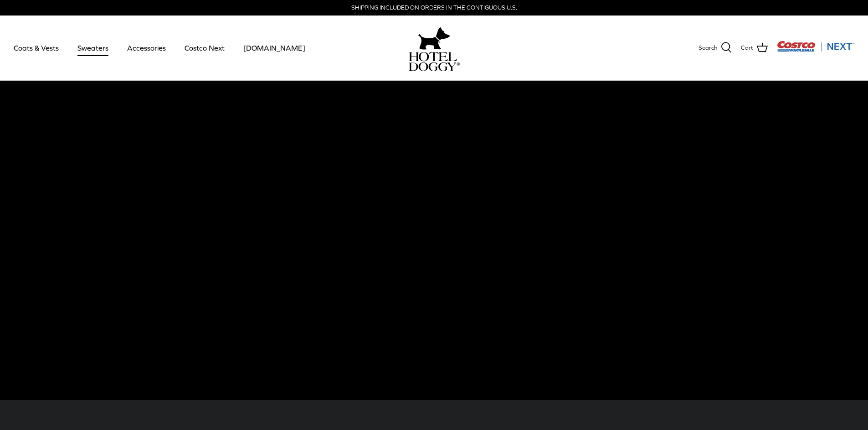 This screenshot has height=430, width=868. What do you see at coordinates (715, 48) in the screenshot?
I see `a: Search` at bounding box center [715, 48].